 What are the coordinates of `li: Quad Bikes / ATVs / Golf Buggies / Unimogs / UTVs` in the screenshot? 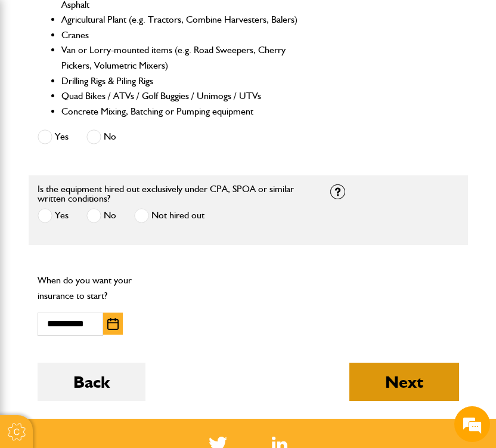 It's located at (187, 96).